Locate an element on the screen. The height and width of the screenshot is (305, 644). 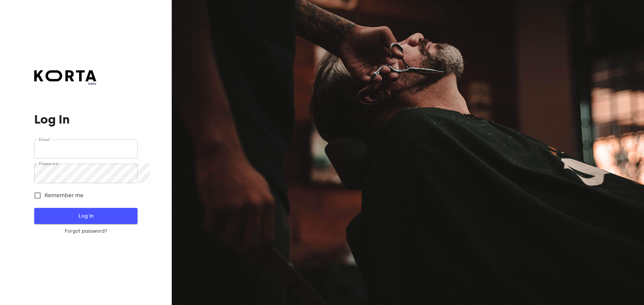
span: Remember me is located at coordinates (64, 196).